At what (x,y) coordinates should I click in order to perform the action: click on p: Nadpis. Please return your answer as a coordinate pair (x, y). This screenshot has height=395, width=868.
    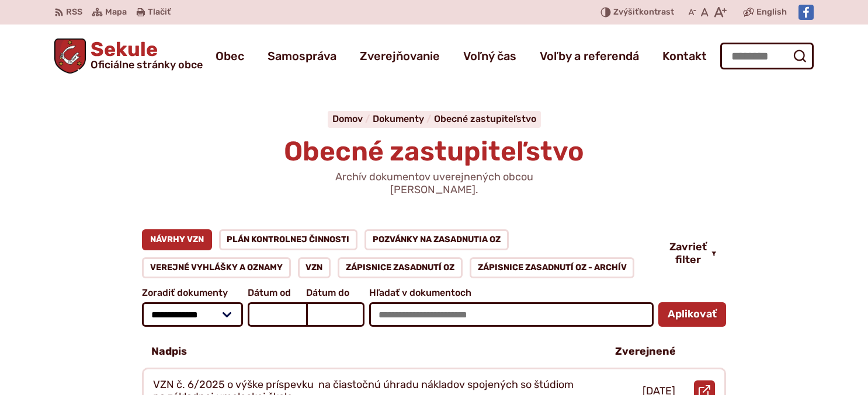
    Looking at the image, I should click on (168, 352).